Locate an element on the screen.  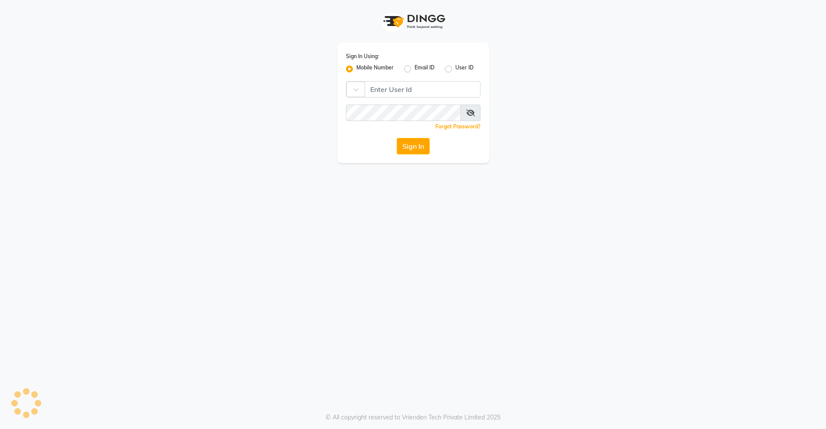
a: Forgot Password? is located at coordinates (458, 126).